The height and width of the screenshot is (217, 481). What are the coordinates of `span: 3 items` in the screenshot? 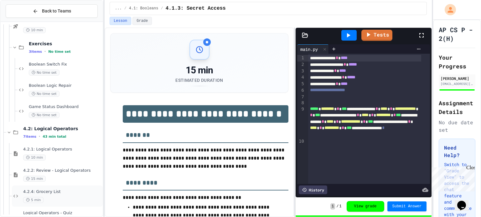 It's located at (35, 52).